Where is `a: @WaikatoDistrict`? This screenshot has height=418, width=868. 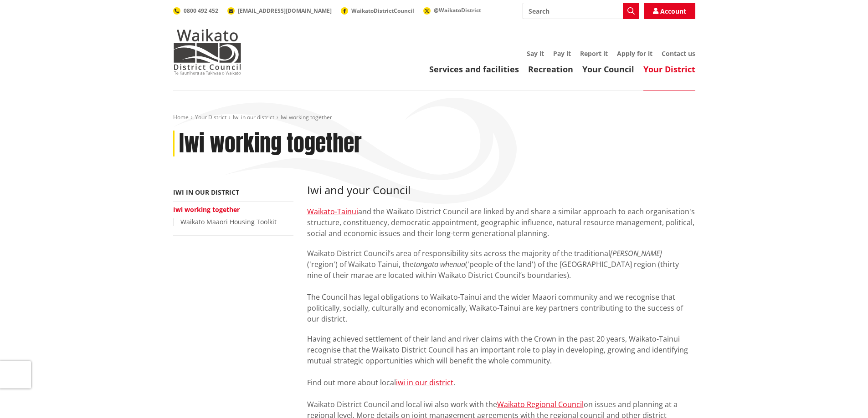 a: @WaikatoDistrict is located at coordinates (452, 10).